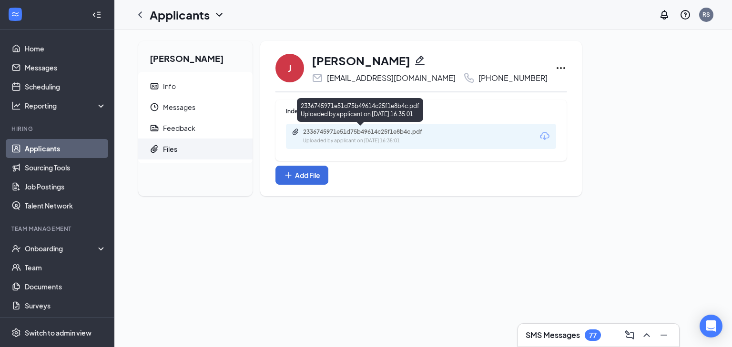  What do you see at coordinates (561, 68) in the screenshot?
I see `svg: Ellipses` at bounding box center [561, 68].